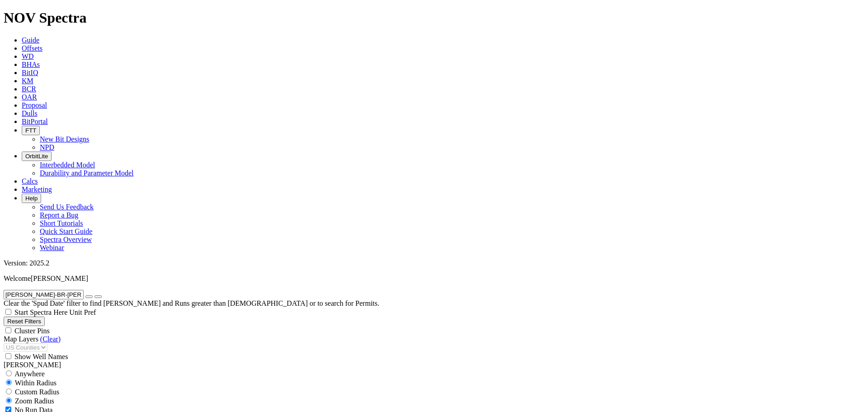 The width and height of the screenshot is (868, 412). I want to click on a: Interbedded Model, so click(67, 165).